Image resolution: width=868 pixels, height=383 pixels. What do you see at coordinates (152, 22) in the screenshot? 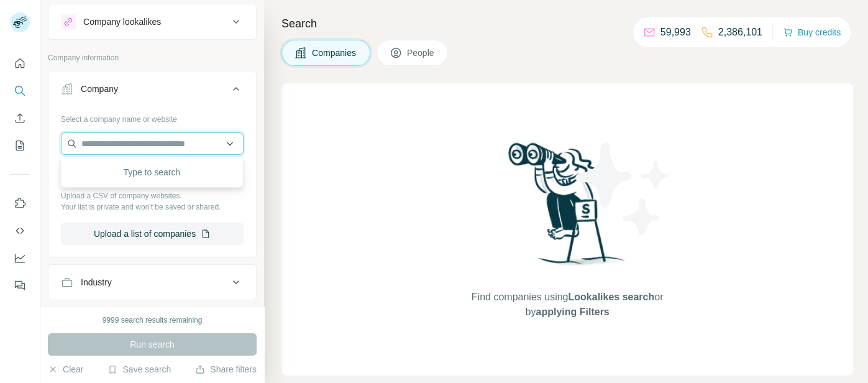
I see `button: Company lookalikes` at bounding box center [152, 22].